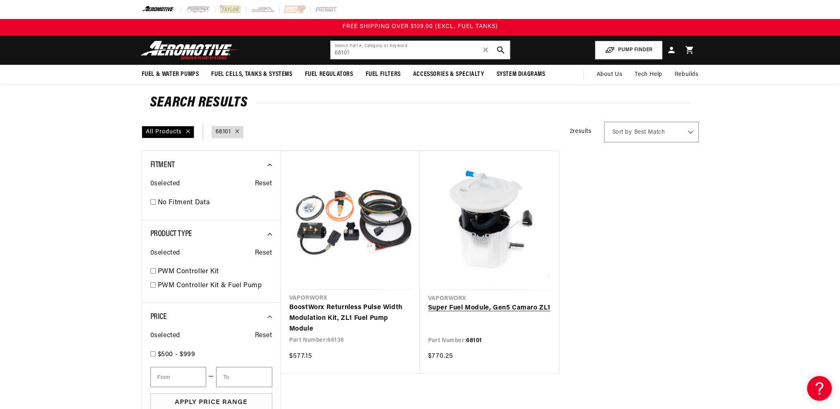  I want to click on span: Fuel Cells, Tanks & Systems, so click(252, 74).